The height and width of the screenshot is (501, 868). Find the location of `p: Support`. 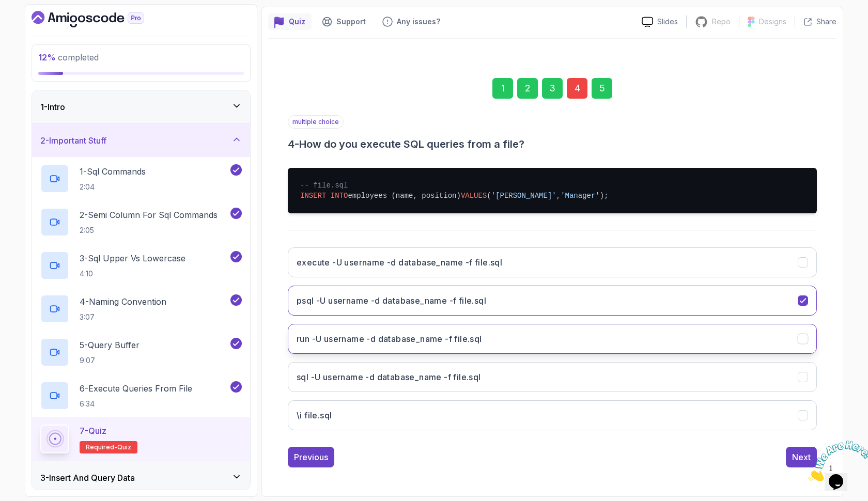

p: Support is located at coordinates (351, 21).